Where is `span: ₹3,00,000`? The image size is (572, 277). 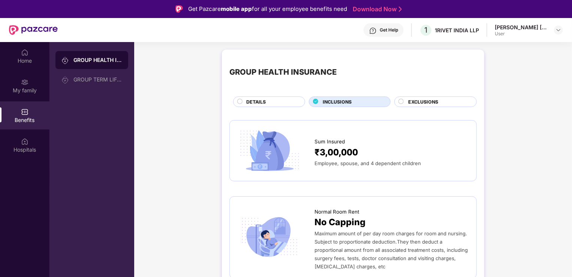 span: ₹3,00,000 is located at coordinates (337, 152).